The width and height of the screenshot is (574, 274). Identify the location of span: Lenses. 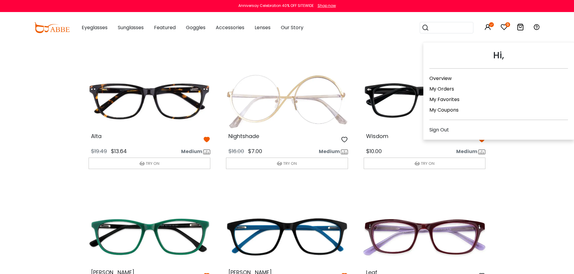
(262, 27).